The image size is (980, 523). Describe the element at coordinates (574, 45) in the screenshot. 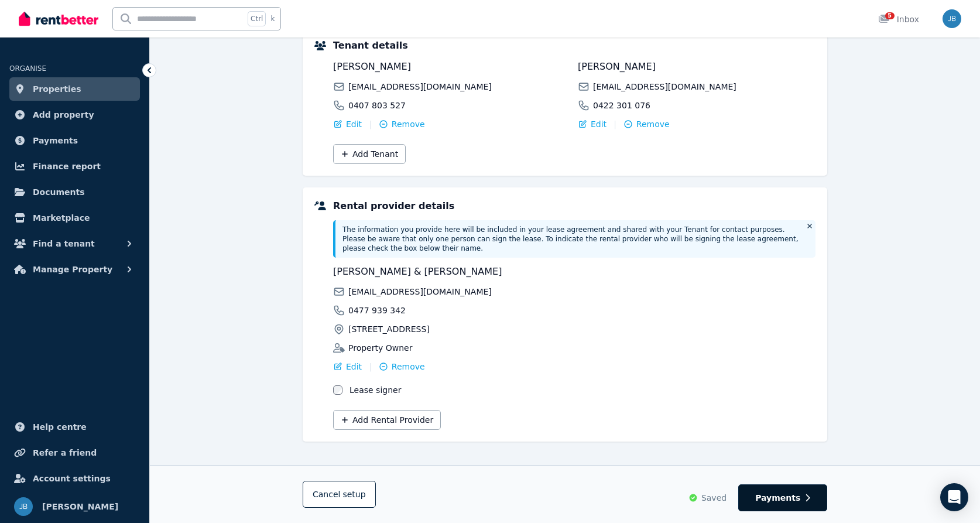

I see `h5: Tenant details` at that location.